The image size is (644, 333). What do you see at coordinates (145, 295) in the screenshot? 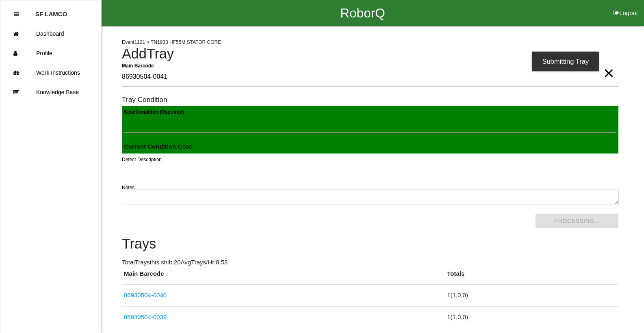
I see `a: 86930504-0040` at bounding box center [145, 295].